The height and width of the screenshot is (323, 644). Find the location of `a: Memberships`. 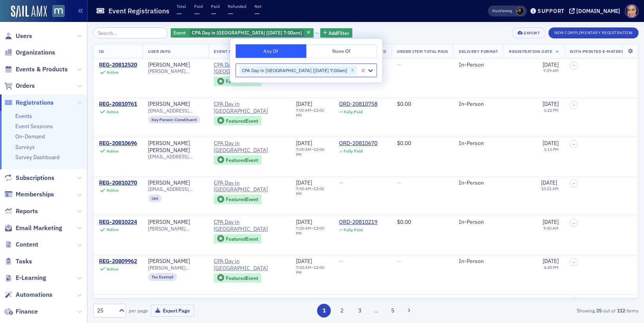

a: Memberships is located at coordinates (29, 195).